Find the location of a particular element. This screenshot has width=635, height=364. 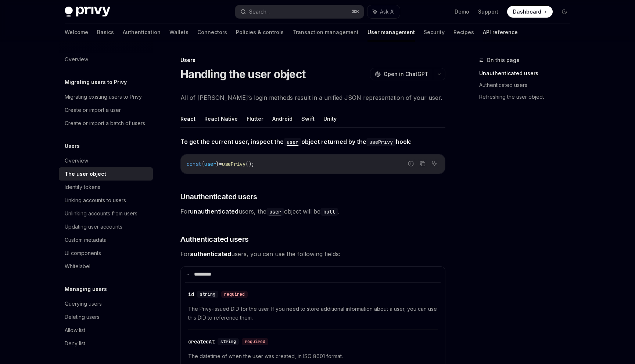

span: Open in ChatGPT is located at coordinates (406, 74).